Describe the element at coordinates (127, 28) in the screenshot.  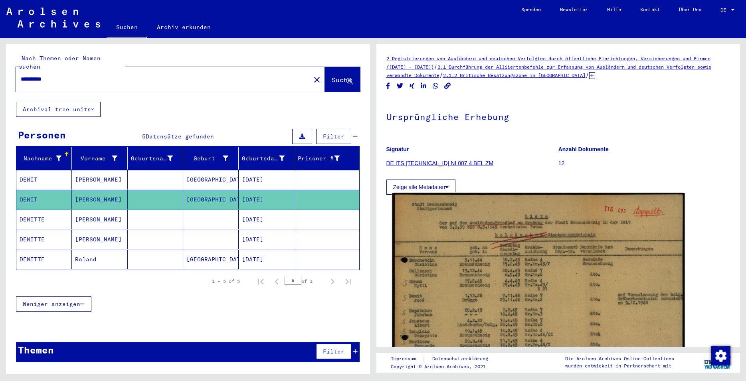
I see `a: Suchen` at that location.